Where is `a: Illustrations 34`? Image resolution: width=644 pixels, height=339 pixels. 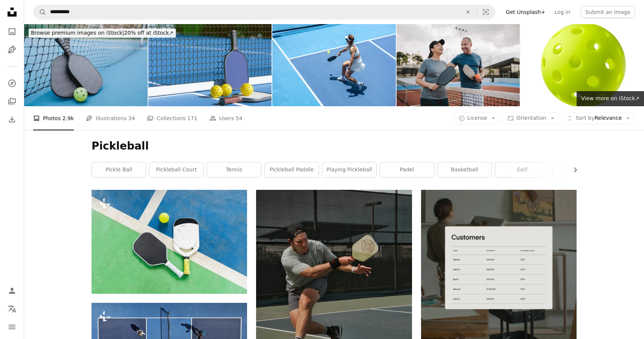 a: Illustrations 34 is located at coordinates (110, 118).